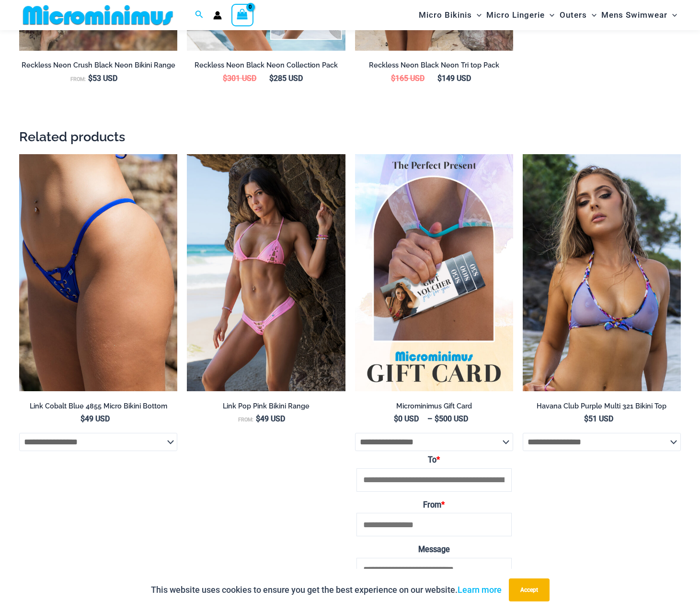 This screenshot has height=611, width=700. I want to click on p: This website uses cookies to ensure you get the best experience on our website., so click(326, 590).